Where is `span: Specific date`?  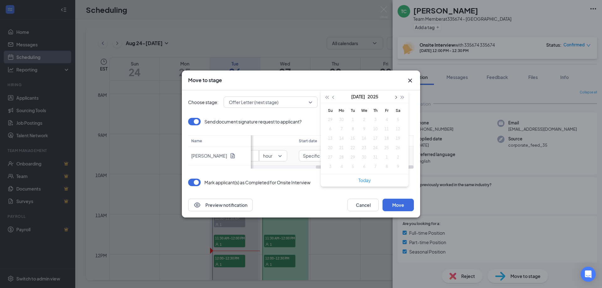 span: Specific date is located at coordinates (317, 156).